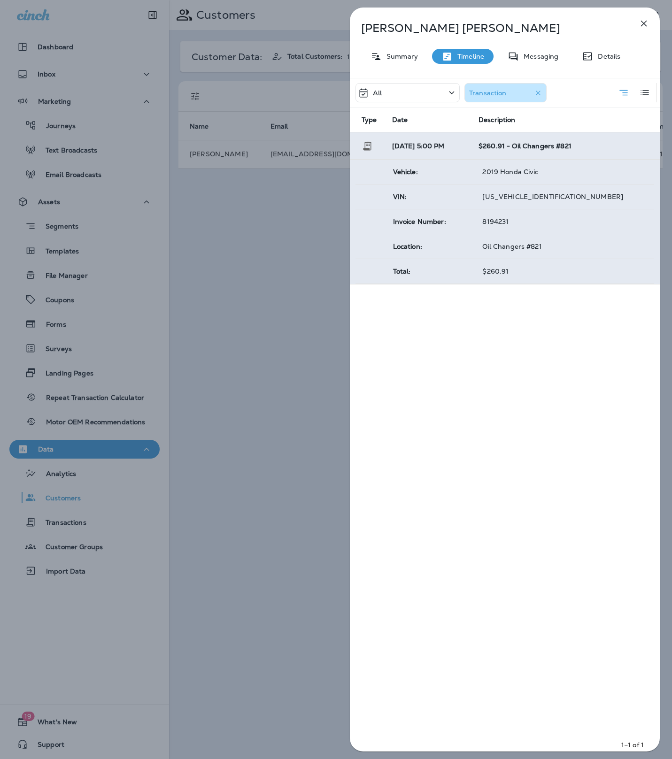  What do you see at coordinates (399, 56) in the screenshot?
I see `p: Summary` at bounding box center [399, 56].